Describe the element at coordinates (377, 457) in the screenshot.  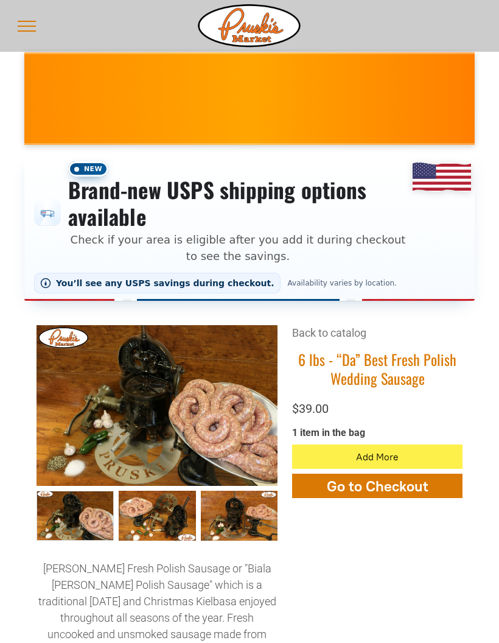
I see `span: Add More` at that location.